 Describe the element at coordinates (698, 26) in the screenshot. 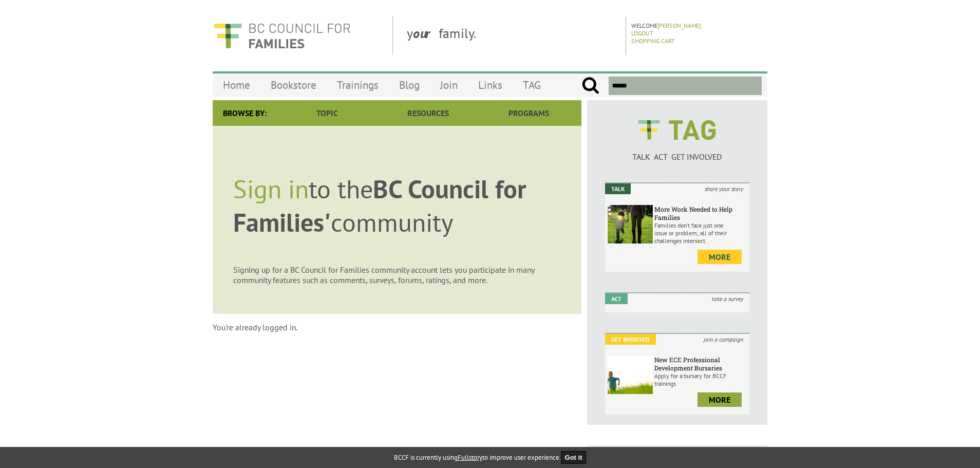

I see `p: Welcome` at that location.